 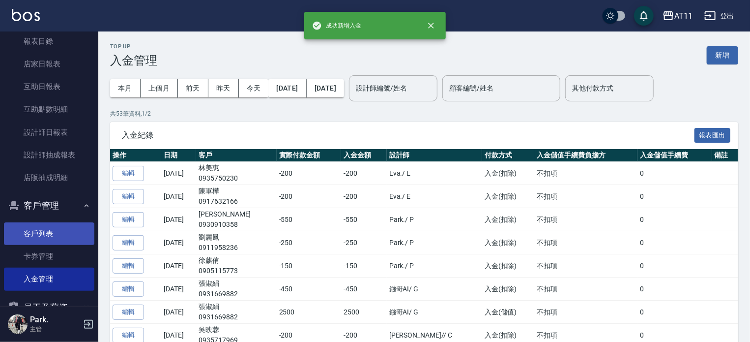 I want to click on div: AT11, so click(x=683, y=16).